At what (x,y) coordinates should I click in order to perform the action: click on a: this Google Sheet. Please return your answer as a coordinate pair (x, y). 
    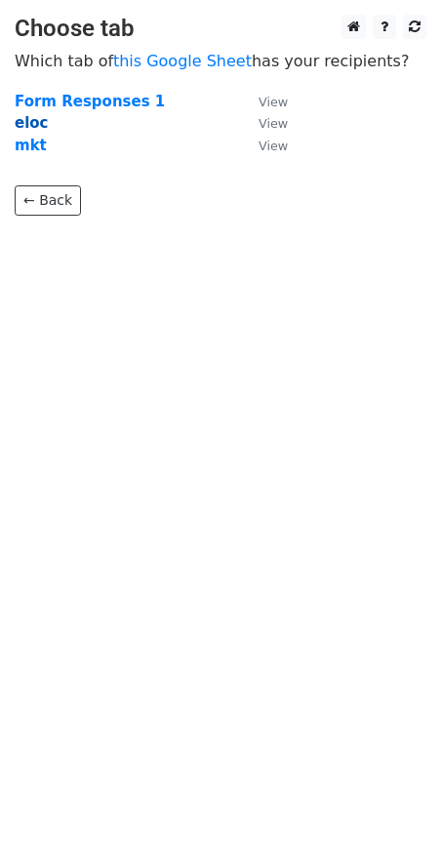
    Looking at the image, I should click on (183, 61).